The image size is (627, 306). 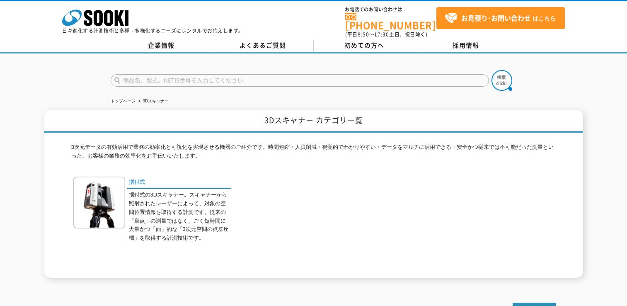 I want to click on h1: 3Dスキャナー カテゴリ一覧, so click(x=314, y=121).